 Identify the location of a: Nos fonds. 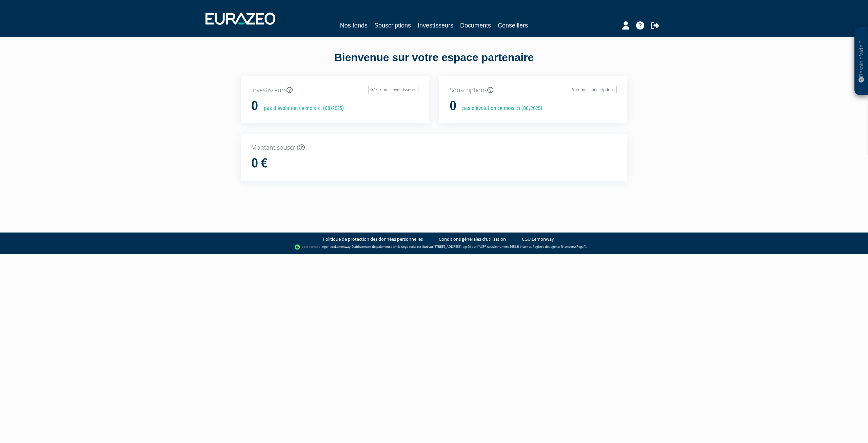
(354, 25).